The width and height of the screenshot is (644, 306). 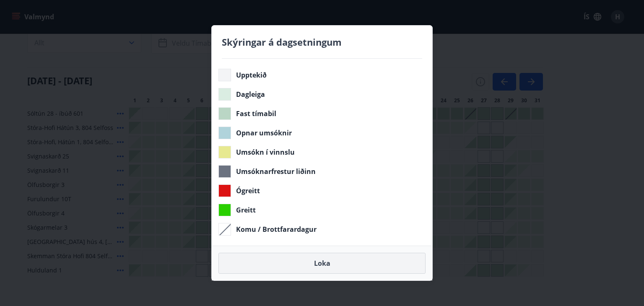 What do you see at coordinates (246, 210) in the screenshot?
I see `span: Greitt` at bounding box center [246, 210].